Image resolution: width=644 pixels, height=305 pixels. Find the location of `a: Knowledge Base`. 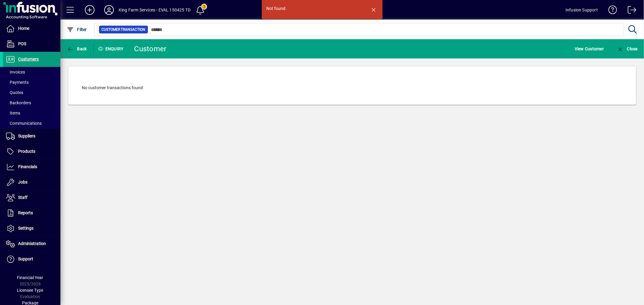

a: Knowledge Base is located at coordinates (610, 11).